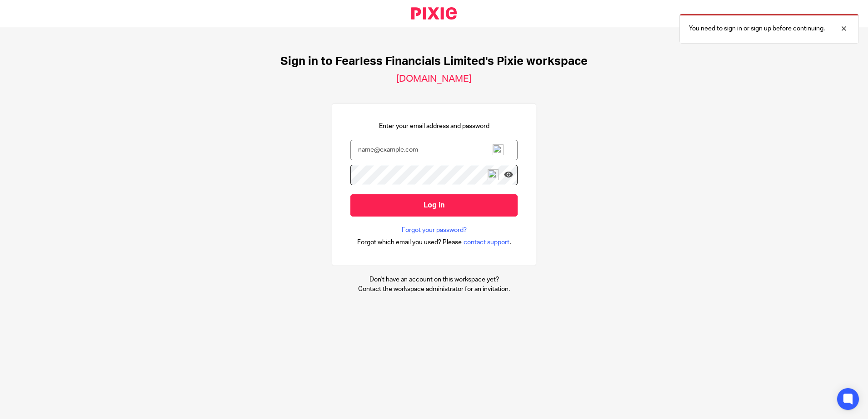 The image size is (868, 419). Describe the element at coordinates (434, 61) in the screenshot. I see `h1: Sign in to Fearless Financials Limited's Pixie workspace` at that location.